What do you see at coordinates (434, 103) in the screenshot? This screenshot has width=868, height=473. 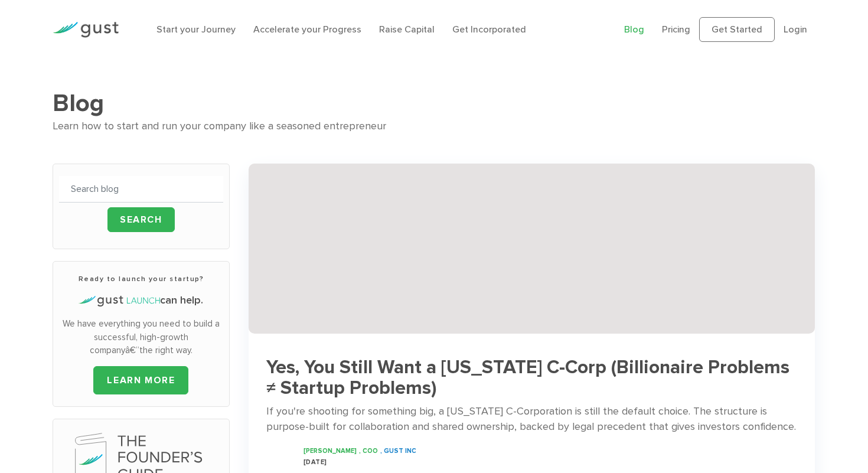 I see `h1: Blog` at bounding box center [434, 103].